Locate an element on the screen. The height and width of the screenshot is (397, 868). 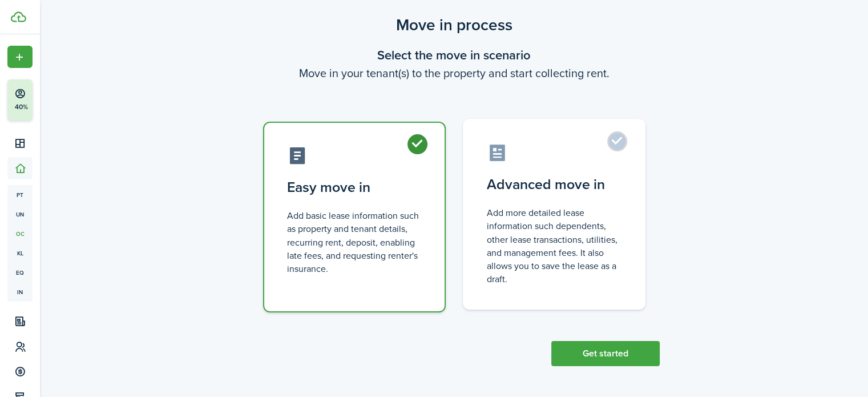
control-radio-card-description: Add more detailed lease information such dependents, other lease transactions, utilities, and man... is located at coordinates (554, 246).